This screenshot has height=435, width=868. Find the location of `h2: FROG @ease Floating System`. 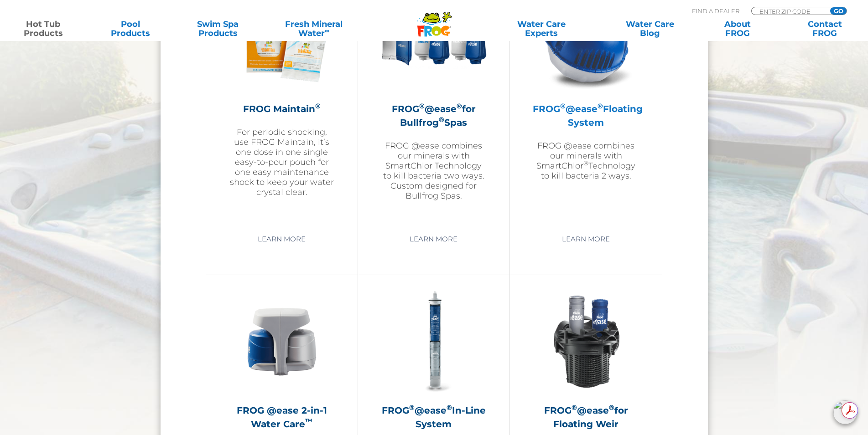

h2: FROG @ease Floating System is located at coordinates (586, 115).